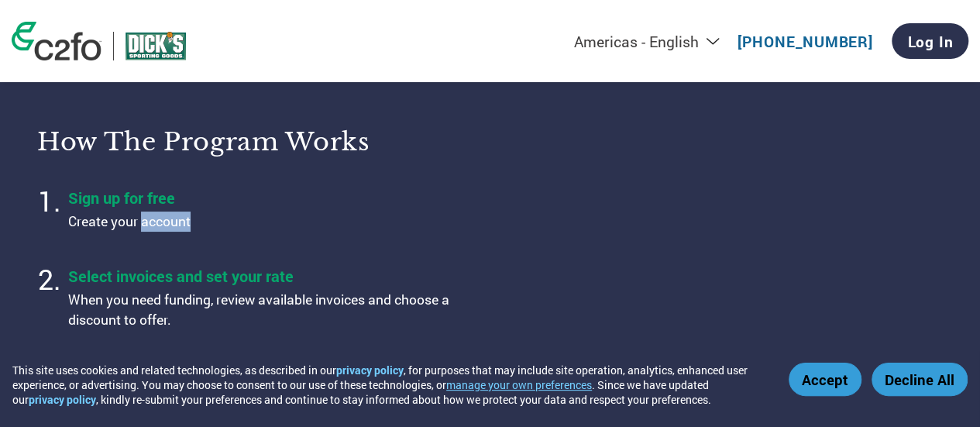 The image size is (980, 427). What do you see at coordinates (262, 221) in the screenshot?
I see `p: Create your account` at bounding box center [262, 221].